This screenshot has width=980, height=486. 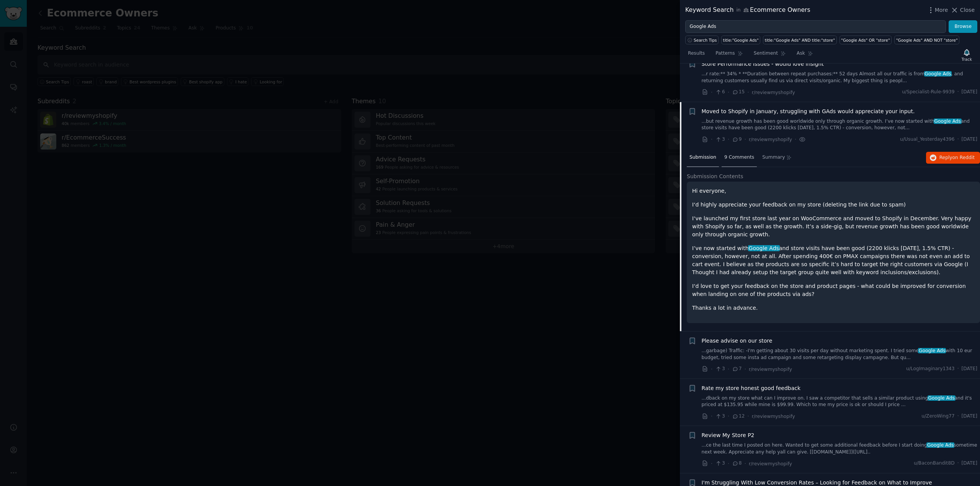 I want to click on button: Close, so click(x=962, y=10).